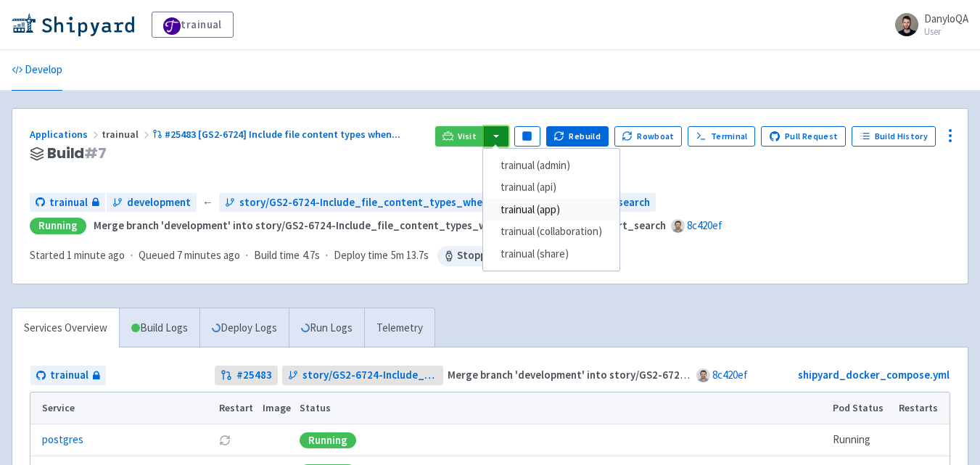 The height and width of the screenshot is (465, 980). I want to click on small: User, so click(946, 31).